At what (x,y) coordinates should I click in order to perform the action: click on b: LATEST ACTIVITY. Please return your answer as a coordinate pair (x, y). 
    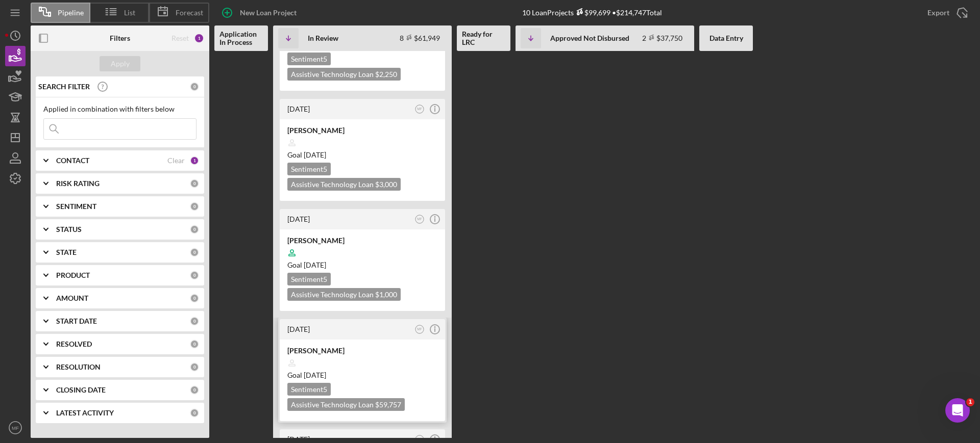
    Looking at the image, I should click on (85, 413).